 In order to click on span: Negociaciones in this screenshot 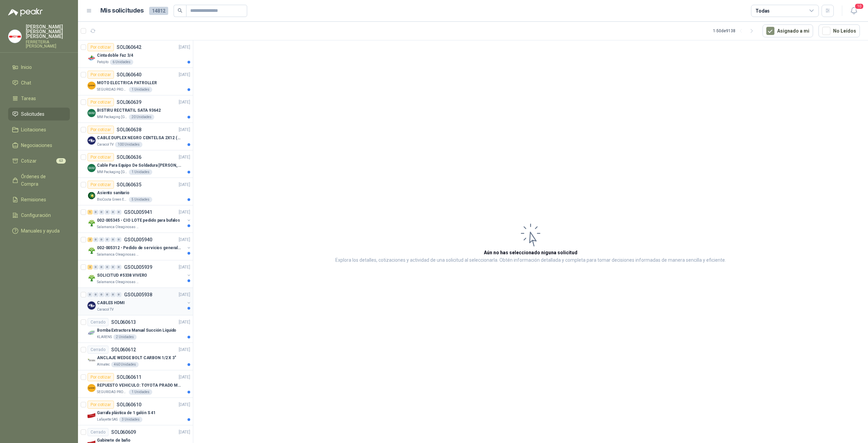, I will do `click(36, 145)`.